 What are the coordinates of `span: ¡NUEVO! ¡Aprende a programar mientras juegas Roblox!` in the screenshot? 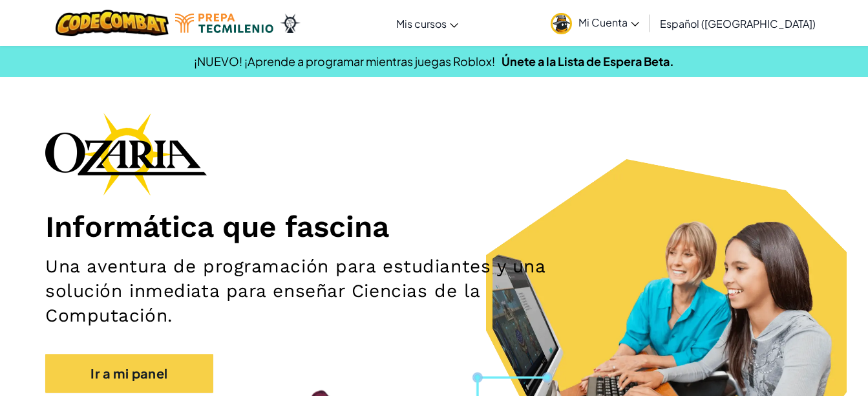 It's located at (345, 60).